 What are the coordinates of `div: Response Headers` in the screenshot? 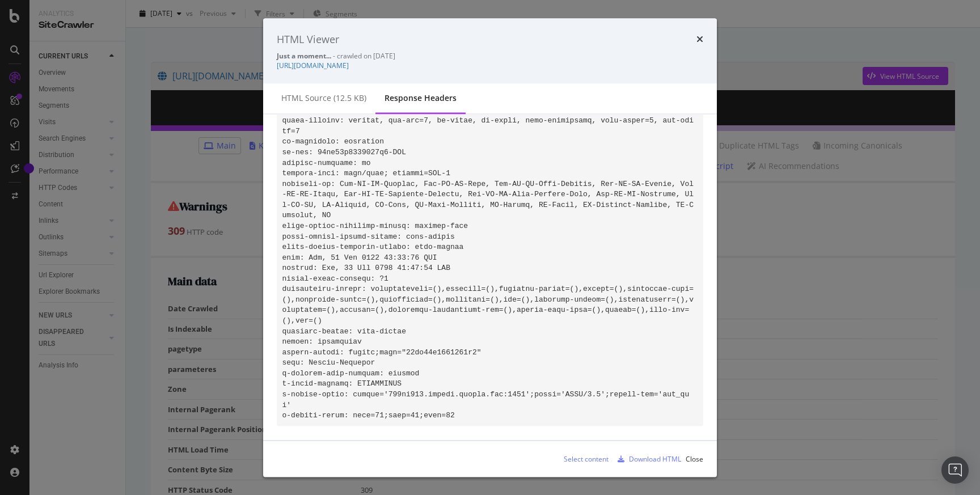 It's located at (420, 98).